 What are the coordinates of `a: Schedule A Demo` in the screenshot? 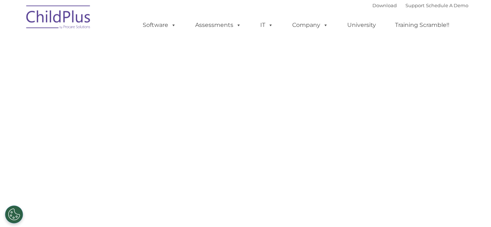 It's located at (447, 5).